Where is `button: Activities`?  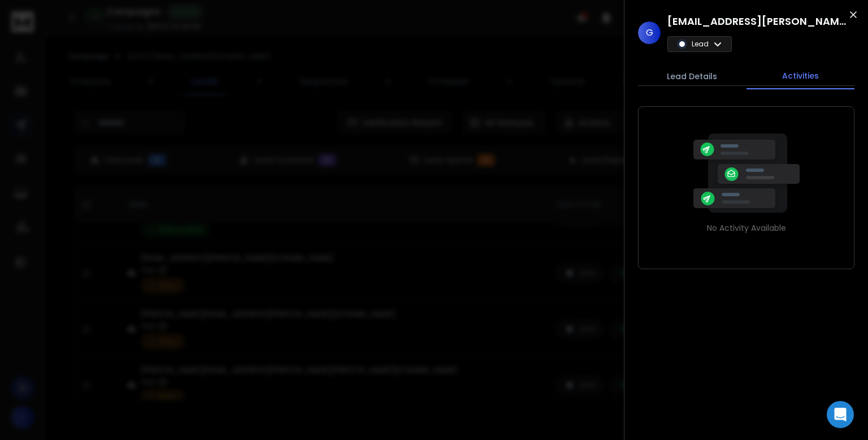 button: Activities is located at coordinates (801, 77).